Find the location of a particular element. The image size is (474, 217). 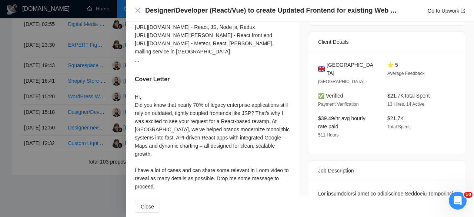

span: ✅ Verified is located at coordinates (330, 95).